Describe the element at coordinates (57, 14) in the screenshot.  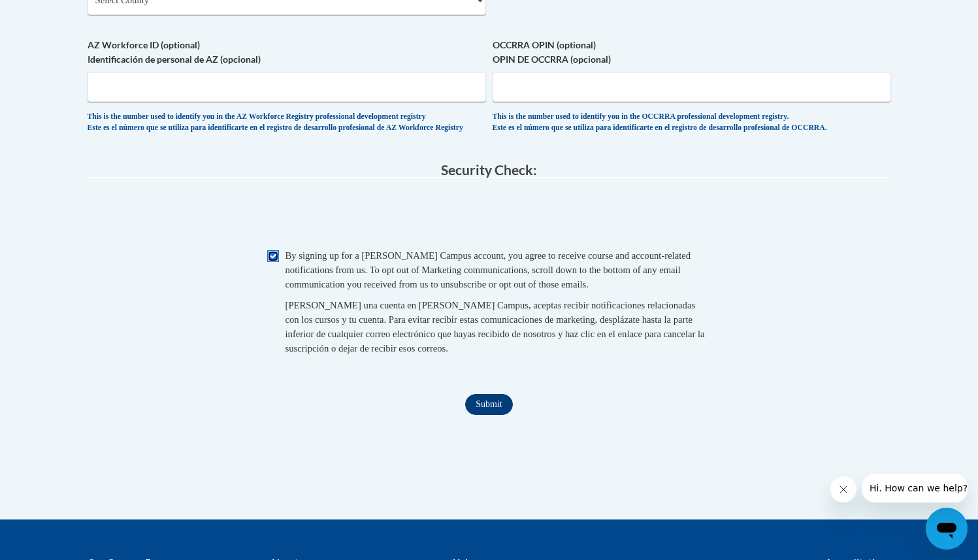
I see `span: Hi. How can we help?` at that location.